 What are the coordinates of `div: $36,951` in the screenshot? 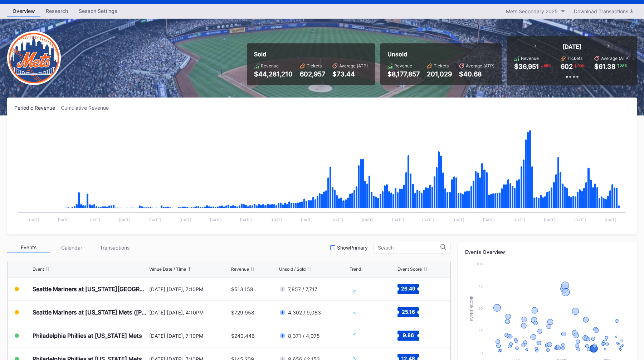 It's located at (527, 66).